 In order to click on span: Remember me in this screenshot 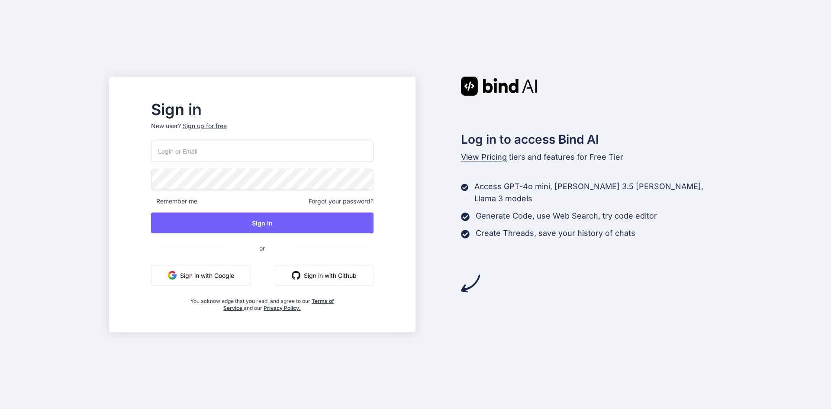, I will do `click(174, 201)`.